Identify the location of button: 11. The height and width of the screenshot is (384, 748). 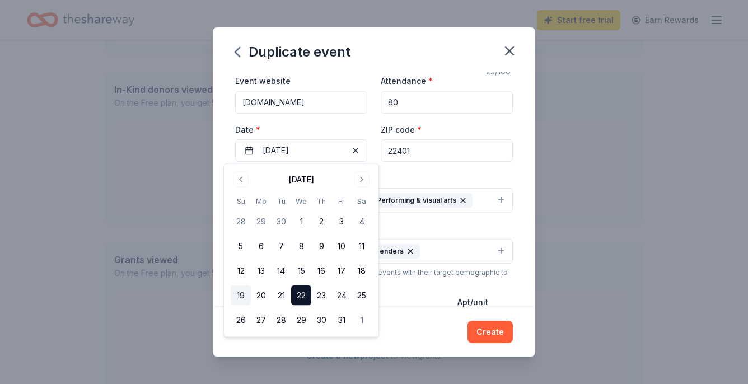
(362, 246).